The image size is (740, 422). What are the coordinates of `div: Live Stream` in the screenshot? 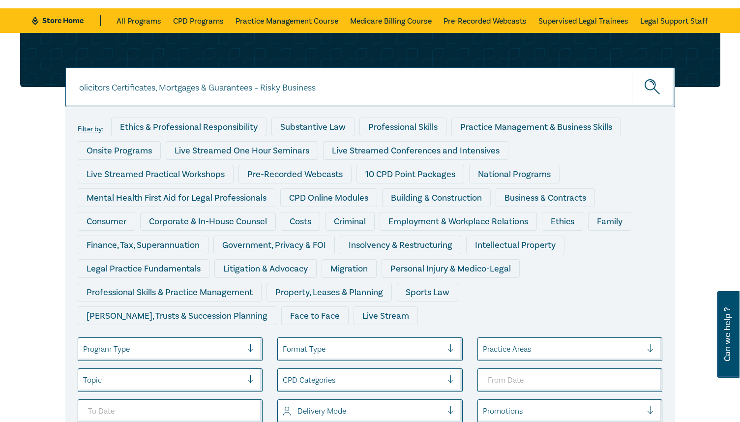 It's located at (386, 316).